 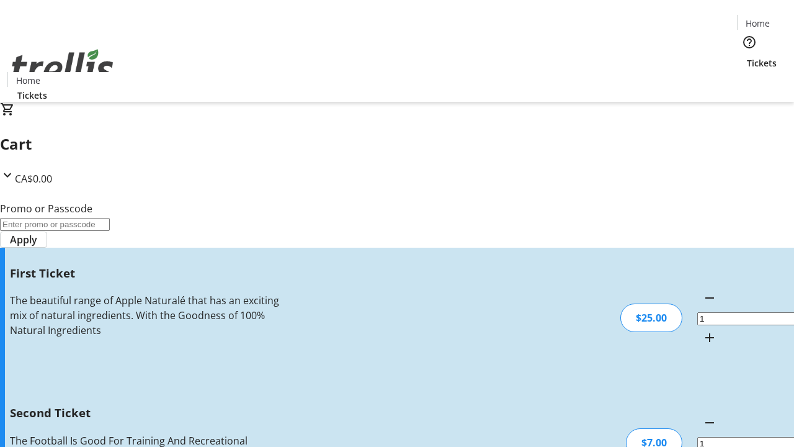 What do you see at coordinates (750, 82) in the screenshot?
I see `button: Cart` at bounding box center [750, 82].